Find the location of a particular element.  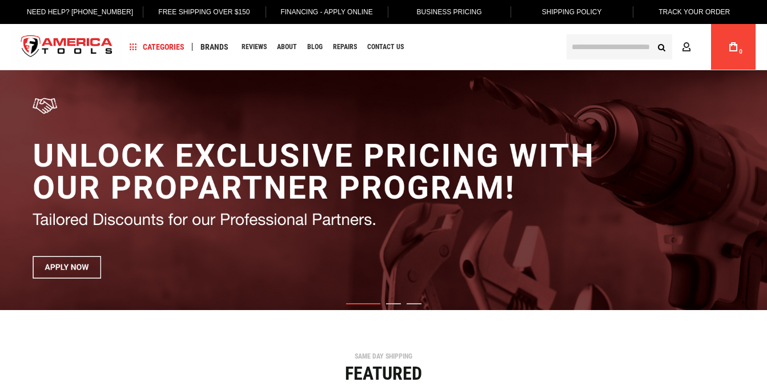

a: Blog is located at coordinates (315, 47).